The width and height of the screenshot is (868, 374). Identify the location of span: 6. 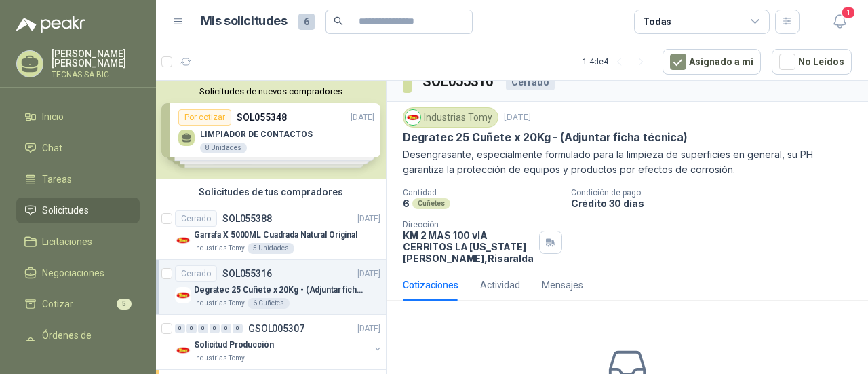
(307, 22).